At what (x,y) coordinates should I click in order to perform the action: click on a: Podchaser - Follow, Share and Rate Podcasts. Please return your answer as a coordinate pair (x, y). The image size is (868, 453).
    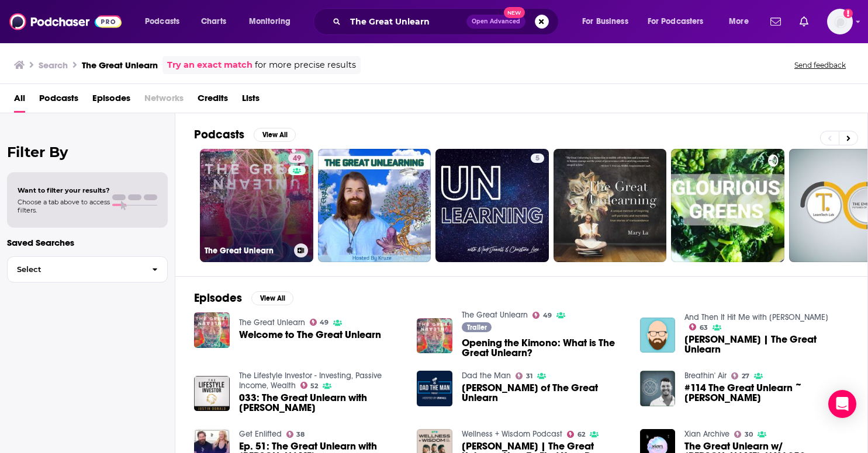
    Looking at the image, I should click on (66, 21).